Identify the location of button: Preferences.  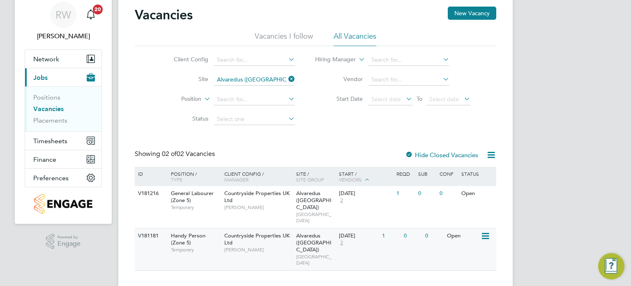
(63, 177).